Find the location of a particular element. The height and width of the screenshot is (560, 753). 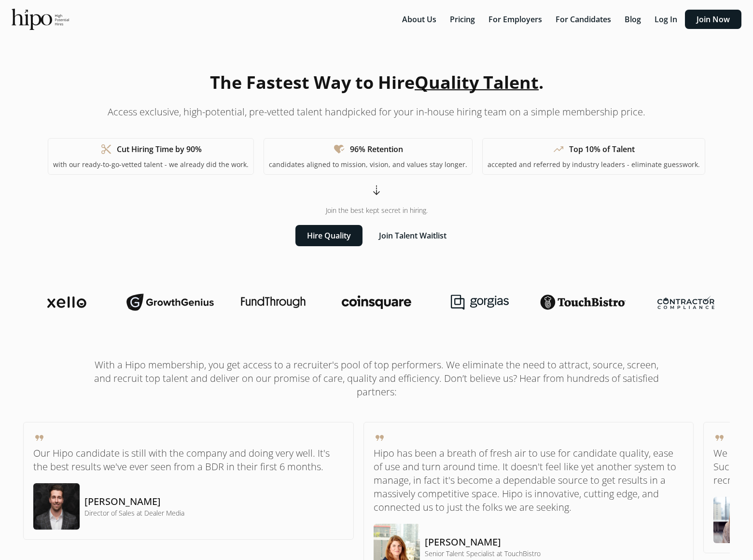

h4: Senior Talent Specialist at TouchBistro is located at coordinates (482, 553).